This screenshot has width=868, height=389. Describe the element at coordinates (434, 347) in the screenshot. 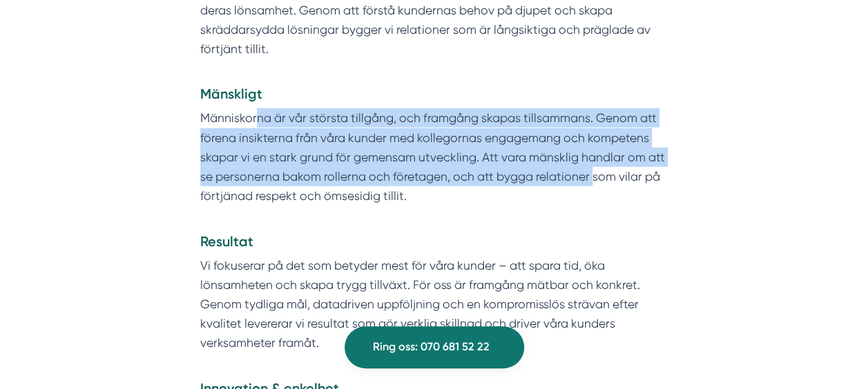

I see `a: Ring oss: 070 681 52 22` at that location.